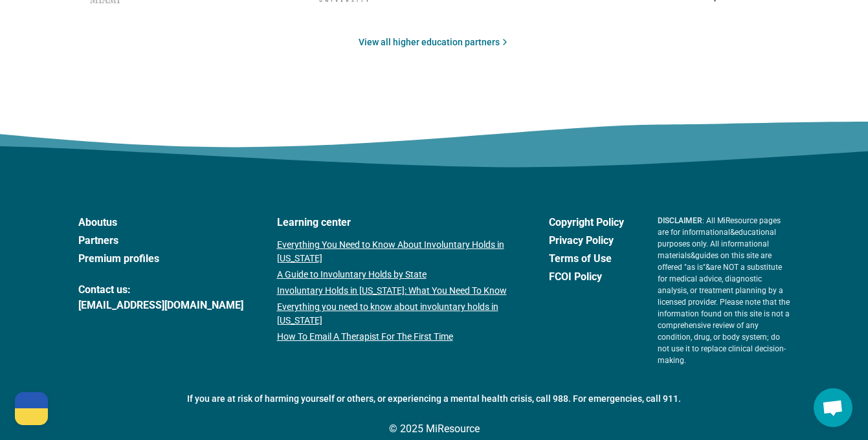 This screenshot has width=868, height=440. Describe the element at coordinates (434, 429) in the screenshot. I see `p: © 2025 MiResource` at that location.